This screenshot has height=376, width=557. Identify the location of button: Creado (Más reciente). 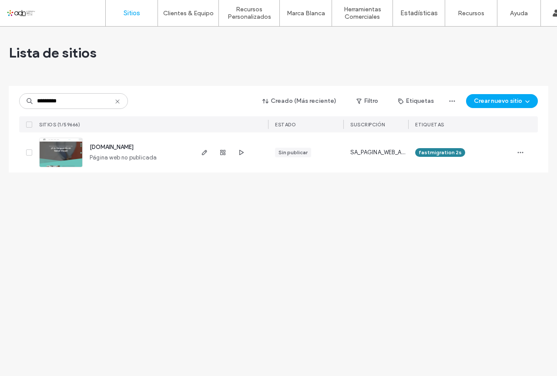
(300, 101).